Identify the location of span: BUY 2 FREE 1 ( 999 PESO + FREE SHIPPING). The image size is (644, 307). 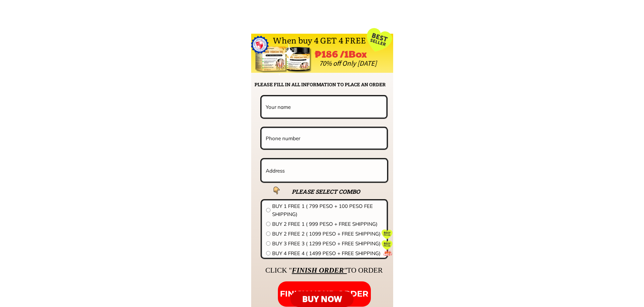
(327, 224).